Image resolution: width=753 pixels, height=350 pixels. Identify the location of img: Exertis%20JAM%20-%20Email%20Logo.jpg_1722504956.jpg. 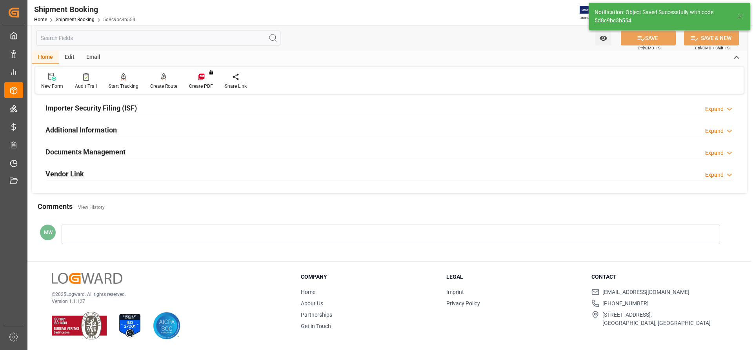
(593, 13).